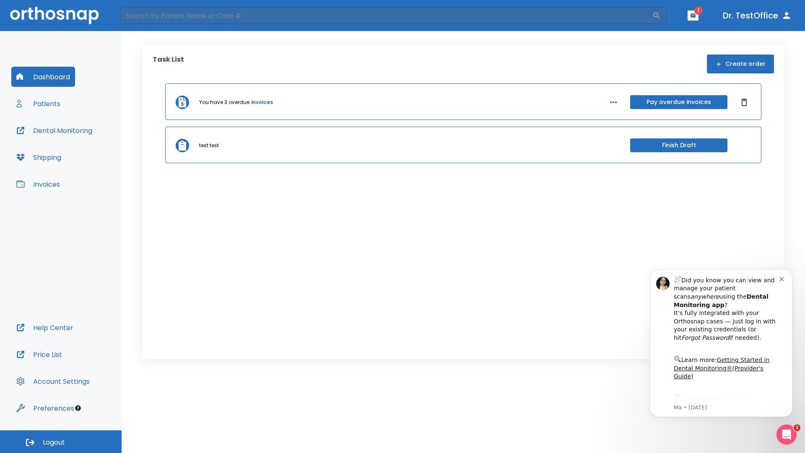  What do you see at coordinates (54, 130) in the screenshot?
I see `a: Dental Monitoring` at bounding box center [54, 130].